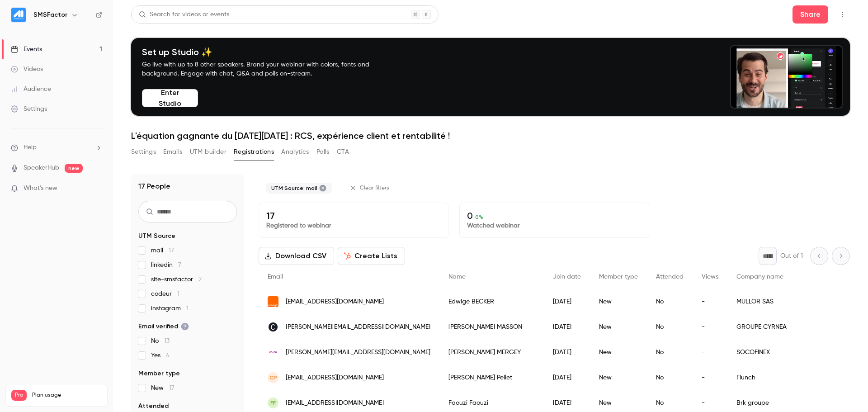 This screenshot has height=412, width=868. I want to click on div: Settings, so click(29, 109).